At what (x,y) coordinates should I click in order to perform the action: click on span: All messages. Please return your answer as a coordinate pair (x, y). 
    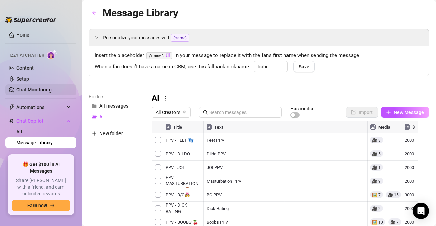
    Looking at the image, I should click on (114, 106).